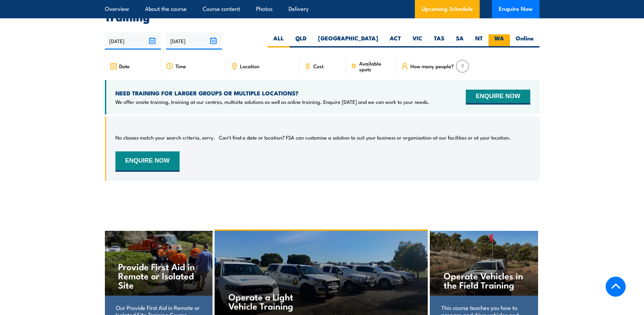 This screenshot has height=315, width=644. Describe the element at coordinates (524, 41) in the screenshot. I see `label: Online` at that location.